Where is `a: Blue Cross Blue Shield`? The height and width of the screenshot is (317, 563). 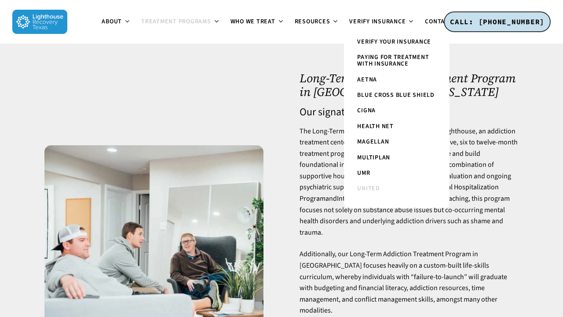 a: Blue Cross Blue Shield is located at coordinates (397, 95).